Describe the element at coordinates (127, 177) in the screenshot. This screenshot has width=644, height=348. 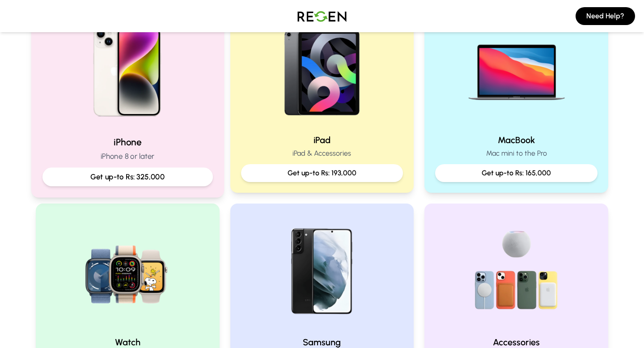
I see `p: Get up-to Rs: 325,000` at that location.